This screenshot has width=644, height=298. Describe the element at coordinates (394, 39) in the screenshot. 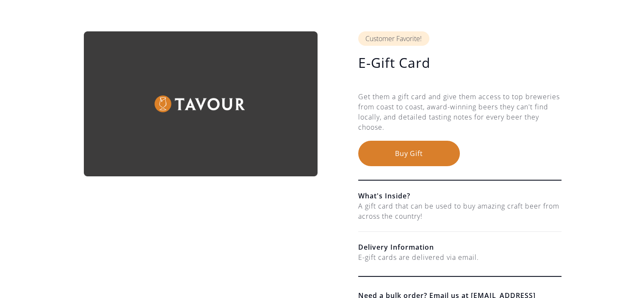

I see `div: Customer Favorite!` at that location.